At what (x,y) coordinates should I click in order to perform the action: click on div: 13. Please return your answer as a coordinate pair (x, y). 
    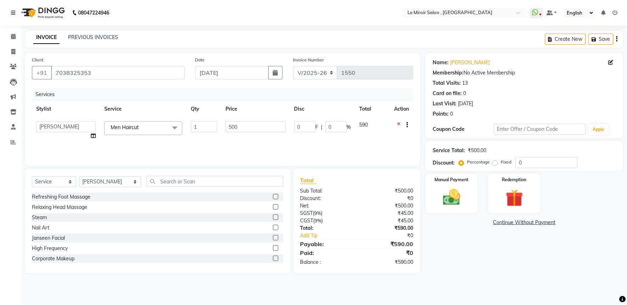
    Looking at the image, I should click on (465, 83).